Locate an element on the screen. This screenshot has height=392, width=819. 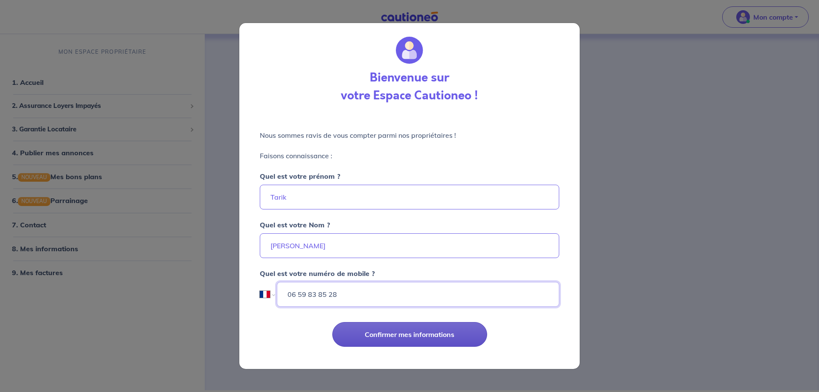
input: Ex : Durand is located at coordinates (409, 246).